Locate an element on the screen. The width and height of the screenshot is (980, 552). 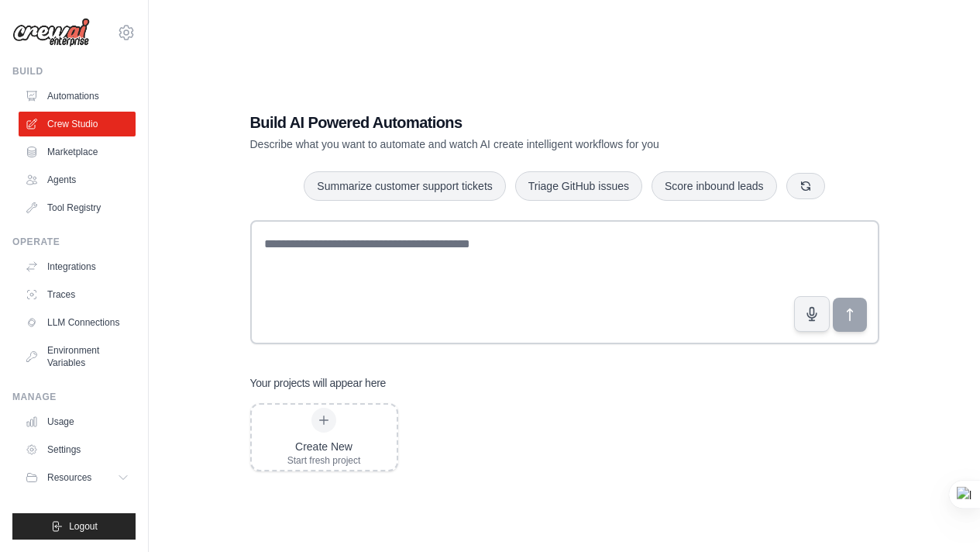
a: Agents is located at coordinates (77, 180).